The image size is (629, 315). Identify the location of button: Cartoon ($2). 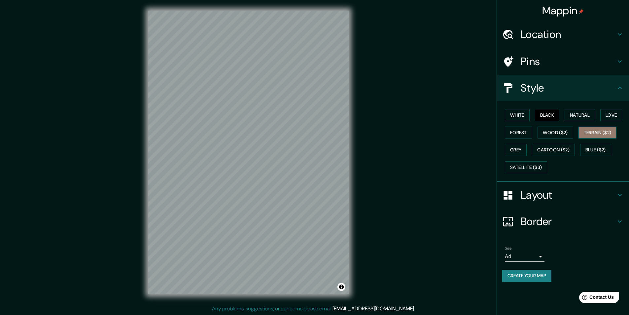
(553, 150).